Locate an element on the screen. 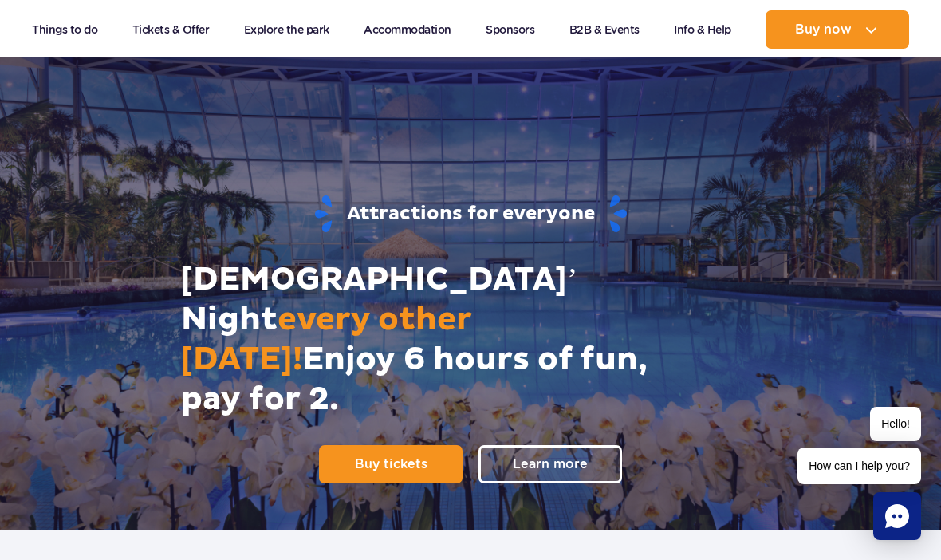  a: B2B & Events is located at coordinates (604, 29).